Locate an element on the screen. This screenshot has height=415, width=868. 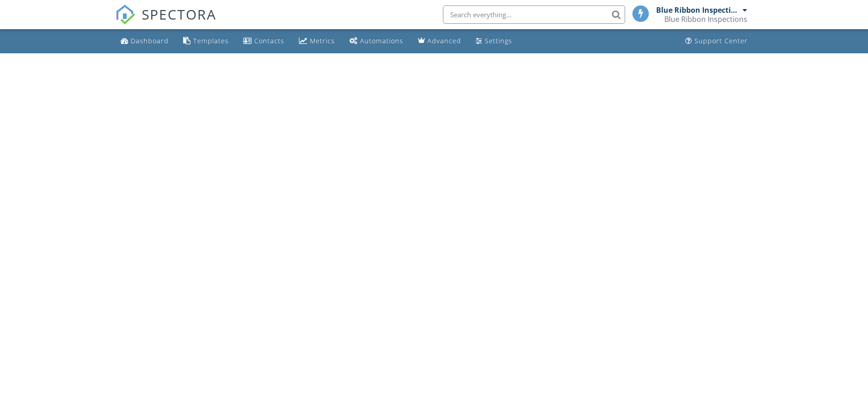
a: Templates is located at coordinates (206, 41).